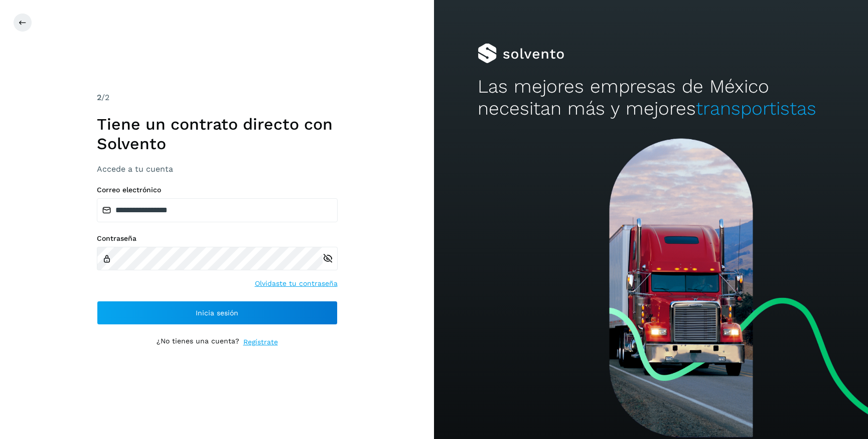 The height and width of the screenshot is (439, 868). I want to click on span: Inicia sesión, so click(216, 313).